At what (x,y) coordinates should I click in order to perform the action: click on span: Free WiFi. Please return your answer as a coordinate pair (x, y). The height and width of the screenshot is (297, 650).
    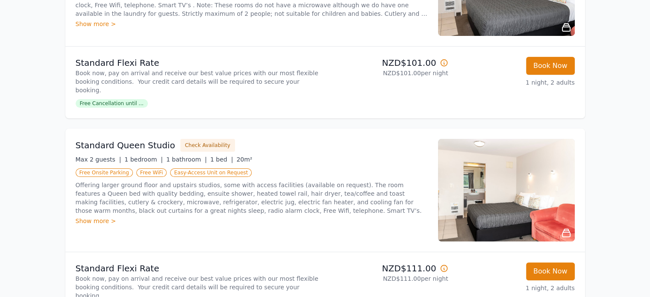
    Looking at the image, I should click on (152, 173).